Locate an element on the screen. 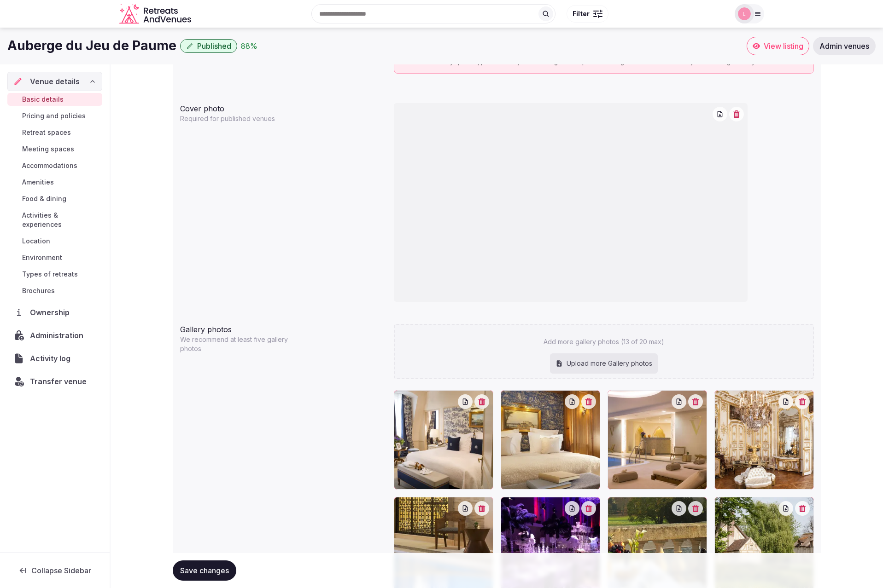  span: Published is located at coordinates (214, 46).